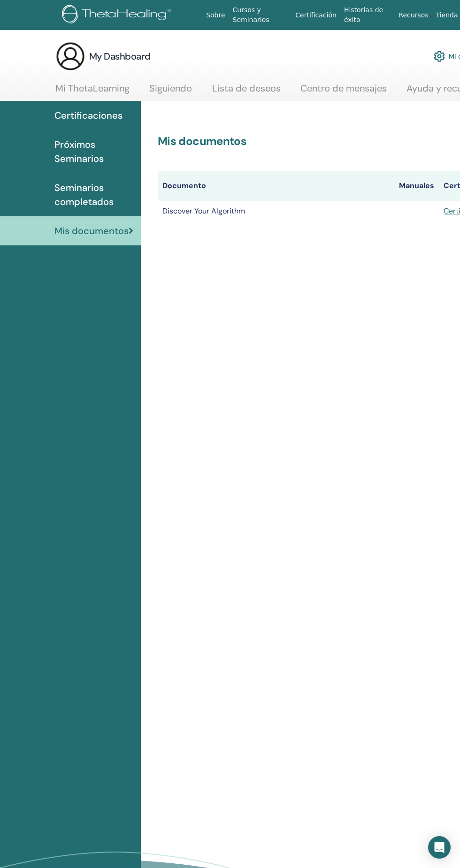 Image resolution: width=460 pixels, height=868 pixels. I want to click on a: Lista de deseos, so click(247, 91).